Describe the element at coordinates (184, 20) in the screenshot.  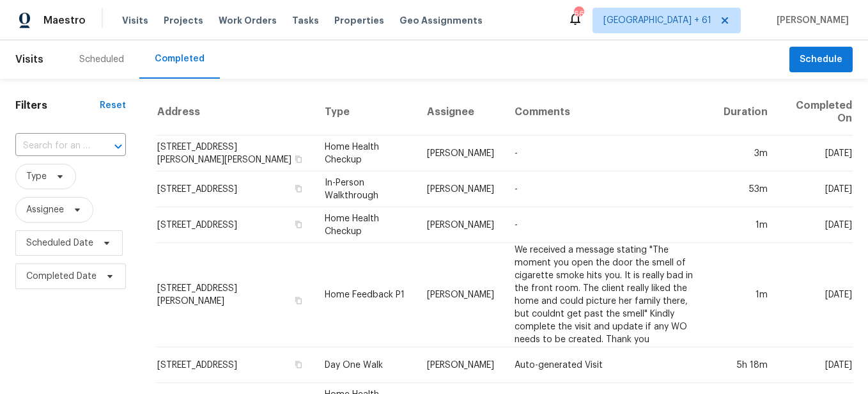
I see `span: Projects` at that location.